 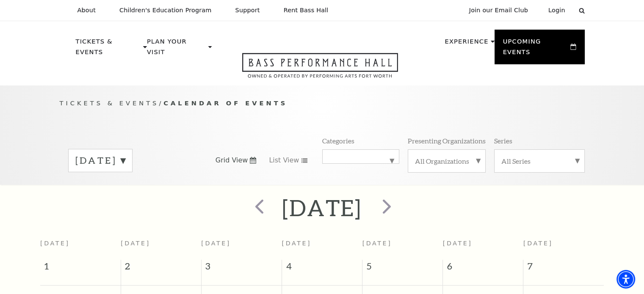 What do you see at coordinates (306, 10) in the screenshot?
I see `p: Rent Bass Hall` at bounding box center [306, 10].